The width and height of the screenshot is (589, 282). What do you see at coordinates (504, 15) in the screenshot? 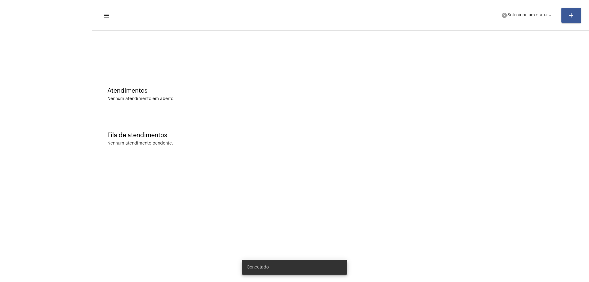
I see `mat-icon: help` at bounding box center [504, 15].